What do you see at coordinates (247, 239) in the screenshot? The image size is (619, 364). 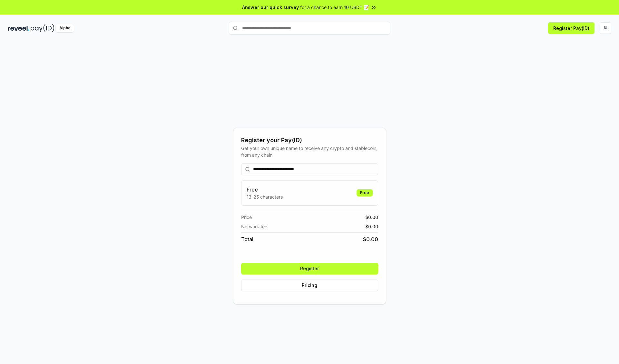 I see `span: Total` at bounding box center [247, 239].